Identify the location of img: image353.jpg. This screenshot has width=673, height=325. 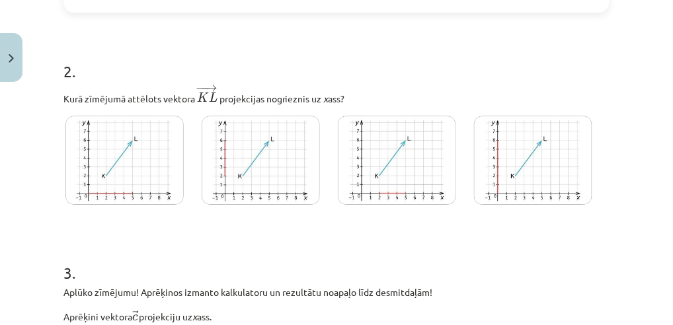
(124, 160).